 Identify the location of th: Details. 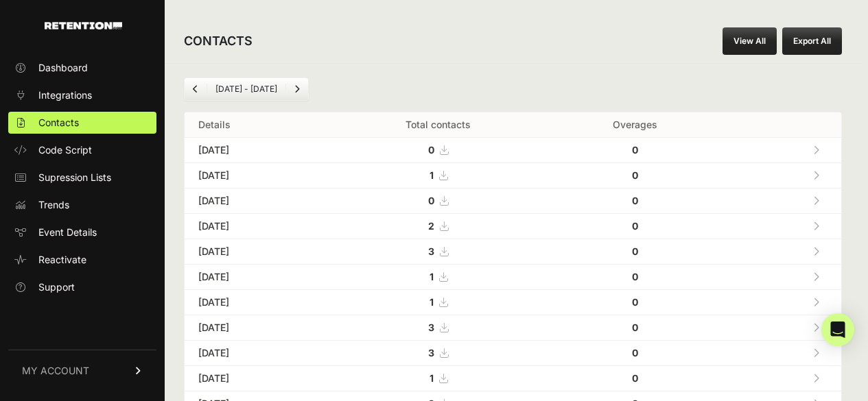
(256, 125).